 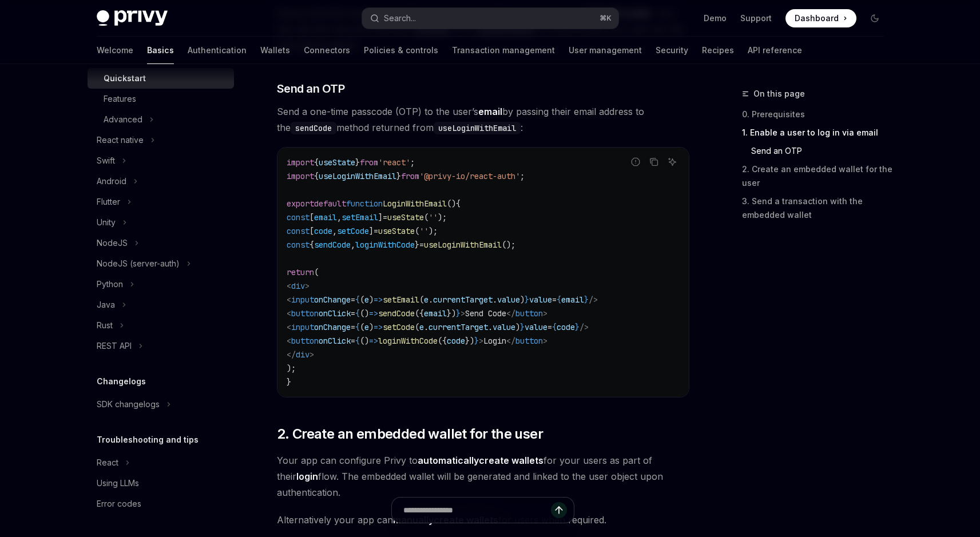 I want to click on h5: Changelogs, so click(x=121, y=381).